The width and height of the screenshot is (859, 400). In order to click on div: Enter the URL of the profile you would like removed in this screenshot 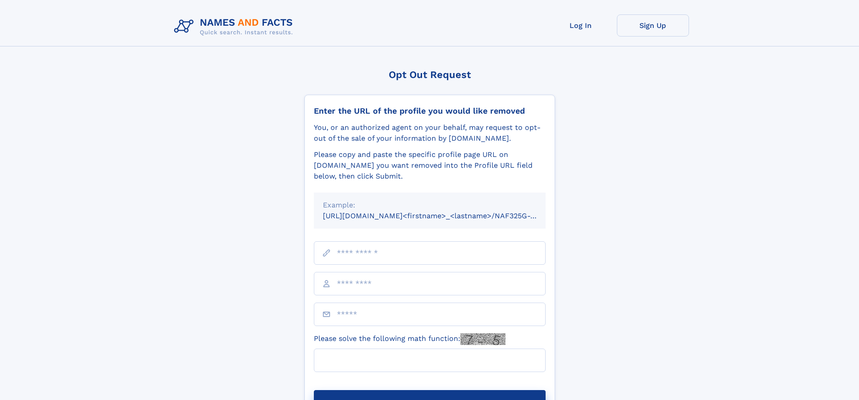, I will do `click(430, 111)`.